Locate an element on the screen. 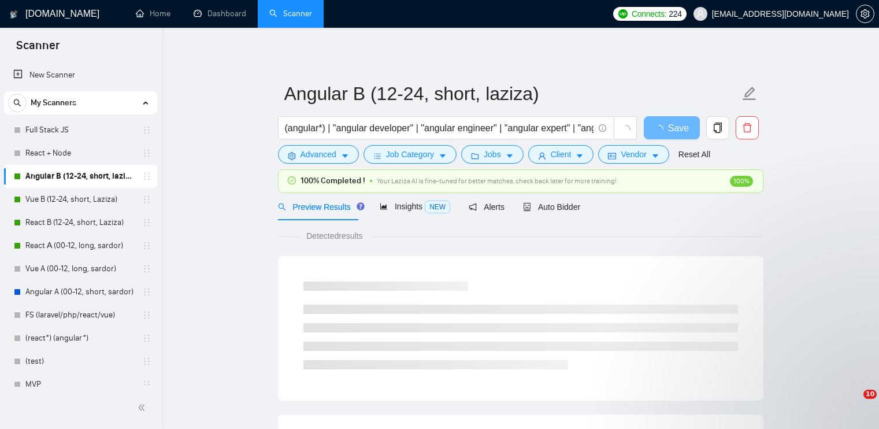 The height and width of the screenshot is (429, 879). a: MVP is located at coordinates (80, 384).